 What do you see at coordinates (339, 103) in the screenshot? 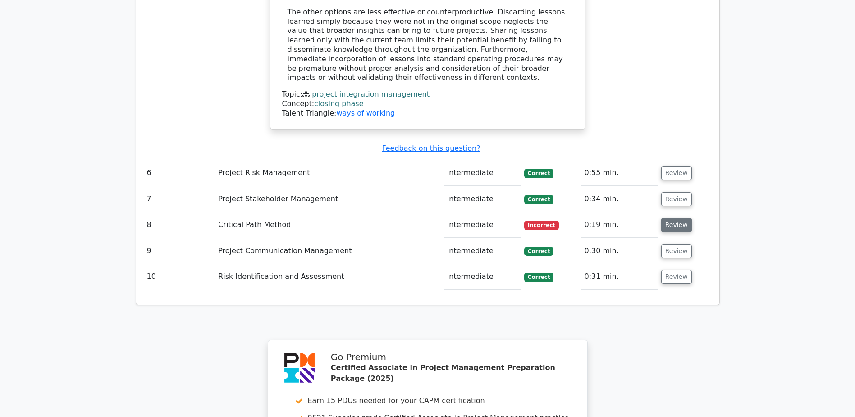
I see `a: closing phase` at bounding box center [339, 103].